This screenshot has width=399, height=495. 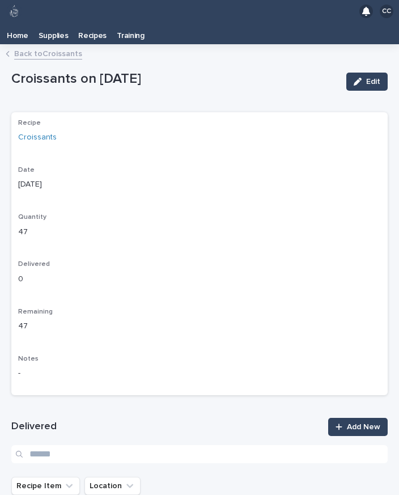 What do you see at coordinates (26, 170) in the screenshot?
I see `span: Date` at bounding box center [26, 170].